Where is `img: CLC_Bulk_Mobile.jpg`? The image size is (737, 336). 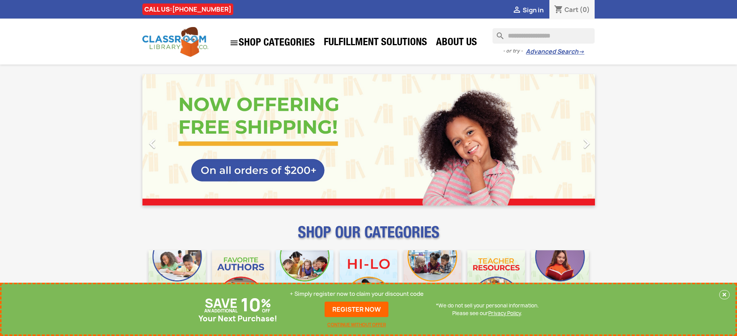 img: CLC_Bulk_Mobile.jpg is located at coordinates (177, 279).